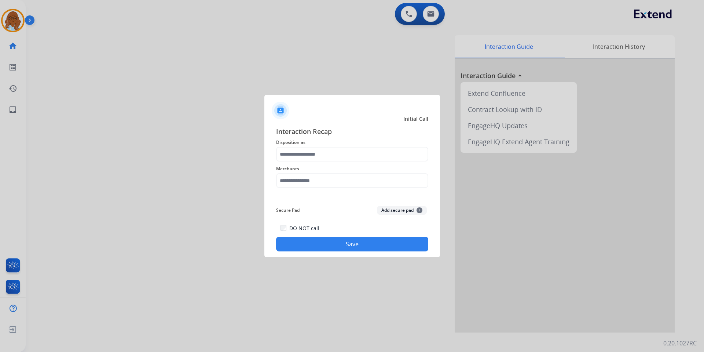 The width and height of the screenshot is (704, 352). Describe the element at coordinates (288, 210) in the screenshot. I see `span: Secure Pad` at that location.